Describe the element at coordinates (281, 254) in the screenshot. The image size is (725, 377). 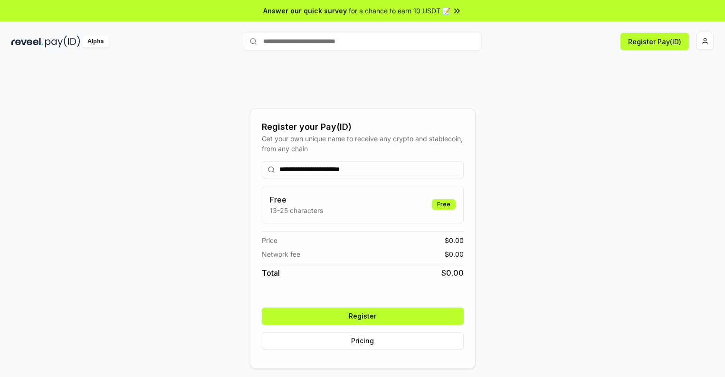
I see `span: Network fee` at that location.